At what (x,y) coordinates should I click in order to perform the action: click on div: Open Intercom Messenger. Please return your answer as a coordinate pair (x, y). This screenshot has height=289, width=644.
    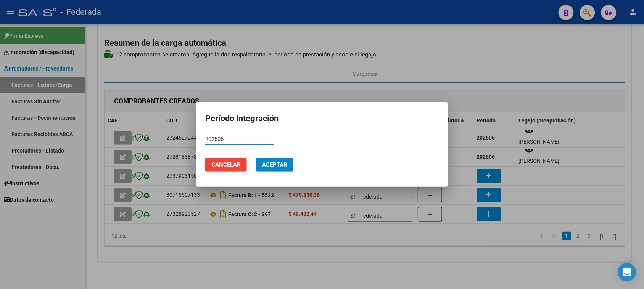
    Looking at the image, I should click on (627, 272).